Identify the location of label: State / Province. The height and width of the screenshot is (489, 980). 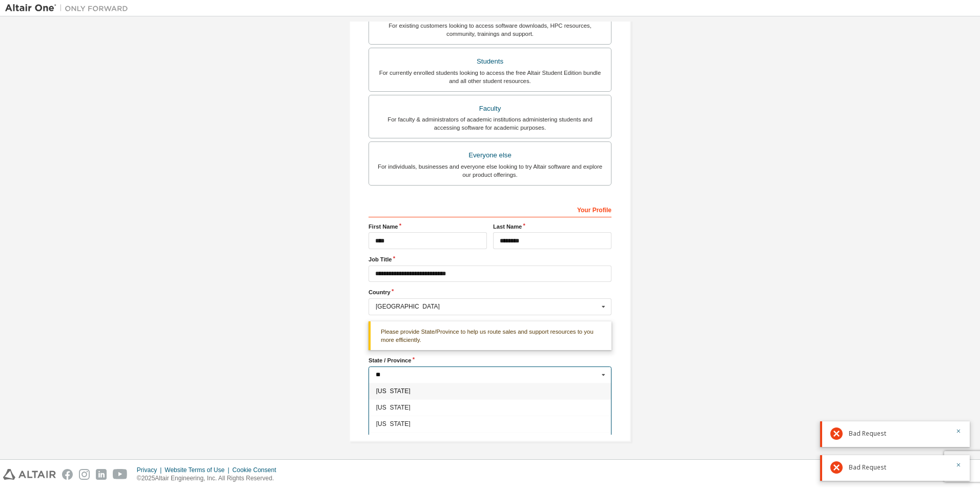
(490, 360).